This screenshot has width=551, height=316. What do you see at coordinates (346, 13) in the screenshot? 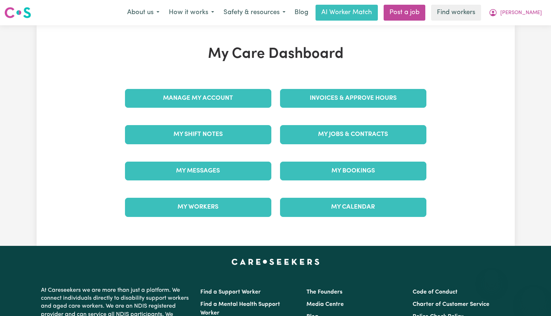
I see `a: AI Worker Match` at bounding box center [346, 13].